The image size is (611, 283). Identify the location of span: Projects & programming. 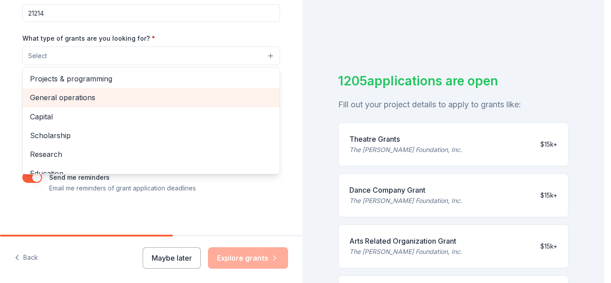
(151, 79).